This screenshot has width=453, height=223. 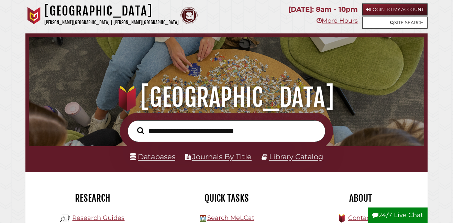 What do you see at coordinates (141, 130) in the screenshot?
I see `button: Search` at bounding box center [141, 130].